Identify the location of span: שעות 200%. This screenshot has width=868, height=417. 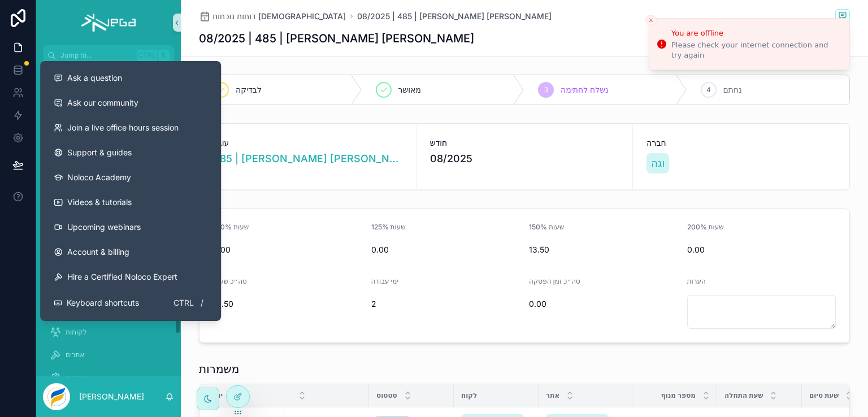
(705, 227).